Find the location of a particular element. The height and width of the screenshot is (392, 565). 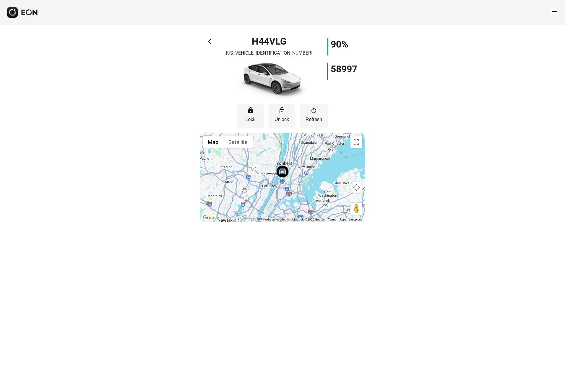

h1: 58997 is located at coordinates (344, 69).